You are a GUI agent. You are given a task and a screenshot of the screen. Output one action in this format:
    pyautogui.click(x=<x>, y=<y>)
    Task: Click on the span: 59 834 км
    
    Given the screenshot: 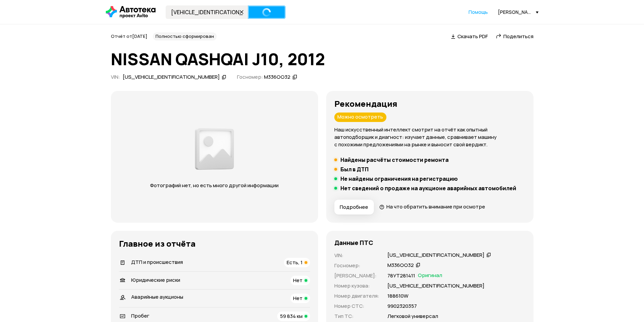 What is the action you would take?
    pyautogui.click(x=291, y=316)
    